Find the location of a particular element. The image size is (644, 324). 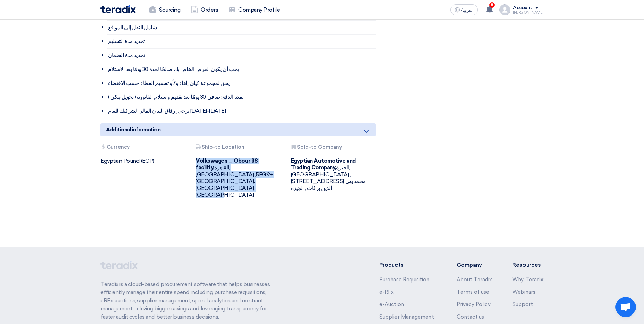

b: Egyptian Automotive and Trading Company, is located at coordinates (324, 164).